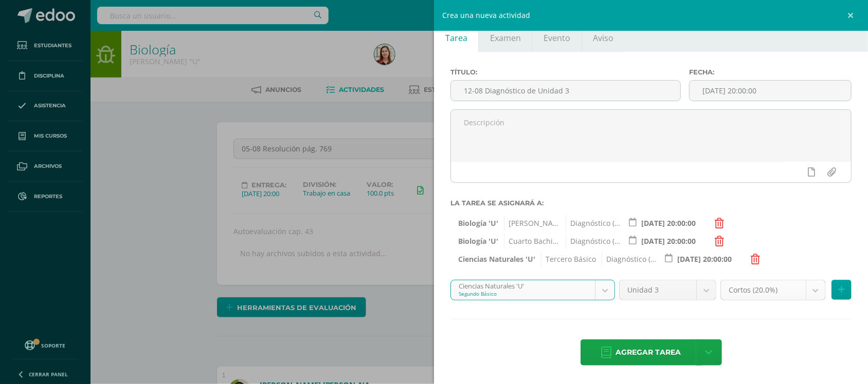 The height and width of the screenshot is (384, 868). I want to click on span: Cortos (20.0%), so click(763, 290).